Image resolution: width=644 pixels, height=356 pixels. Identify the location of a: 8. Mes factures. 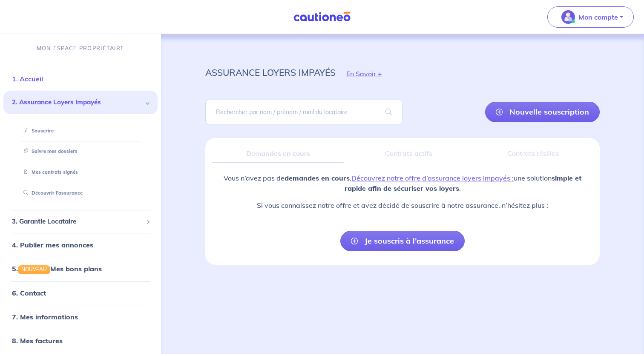
(37, 341).